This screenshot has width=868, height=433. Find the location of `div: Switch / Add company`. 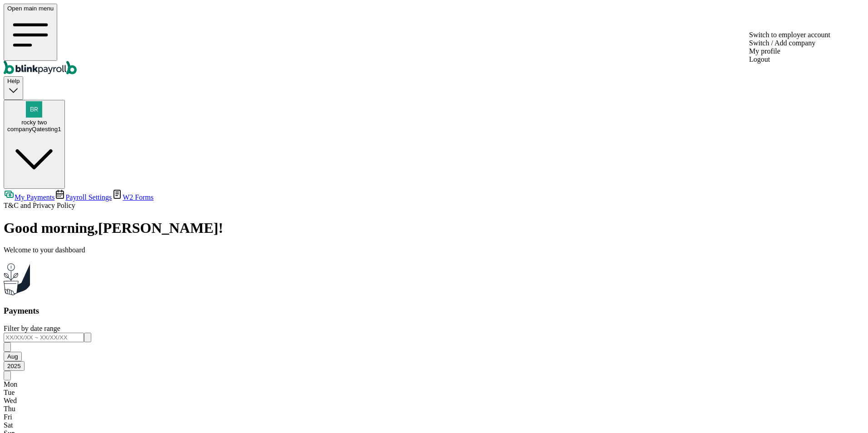

div: Switch / Add company is located at coordinates (789, 43).